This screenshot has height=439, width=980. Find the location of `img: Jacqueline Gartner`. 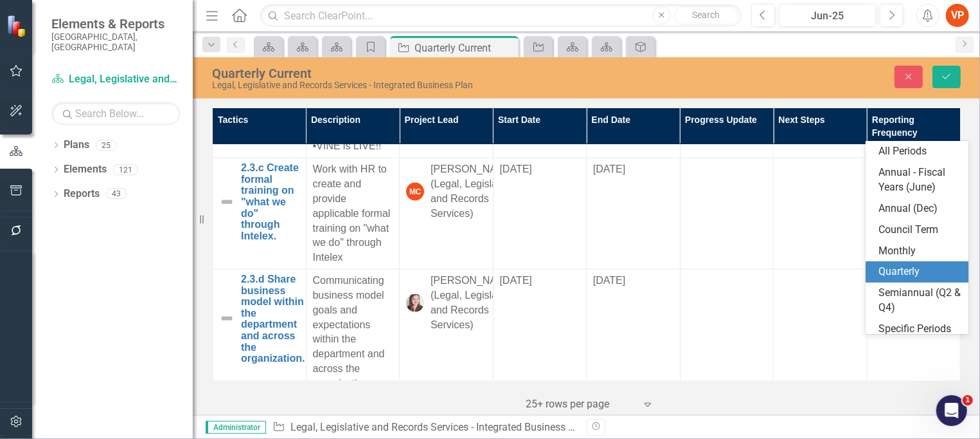

img: Jacqueline Gartner is located at coordinates (416, 303).